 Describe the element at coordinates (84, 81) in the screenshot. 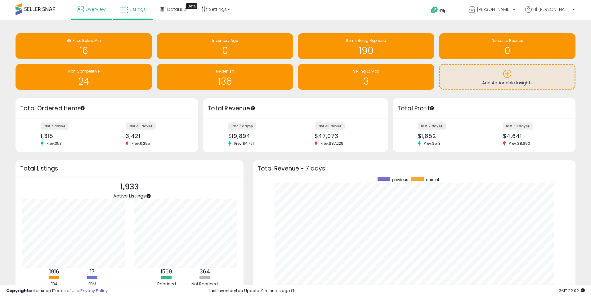

I see `h1: 24` at that location.